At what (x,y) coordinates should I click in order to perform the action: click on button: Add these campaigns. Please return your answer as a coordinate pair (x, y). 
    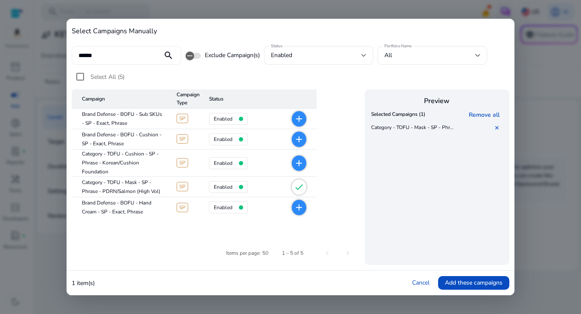
    Looking at the image, I should click on (473, 283).